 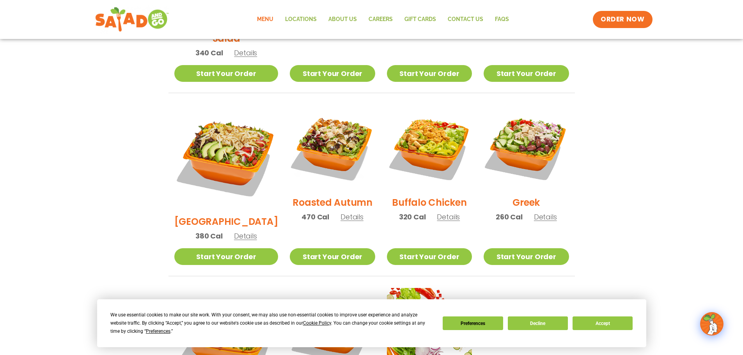 What do you see at coordinates (526, 147) in the screenshot?
I see `img: Product photo for Greek Salad` at bounding box center [526, 147].